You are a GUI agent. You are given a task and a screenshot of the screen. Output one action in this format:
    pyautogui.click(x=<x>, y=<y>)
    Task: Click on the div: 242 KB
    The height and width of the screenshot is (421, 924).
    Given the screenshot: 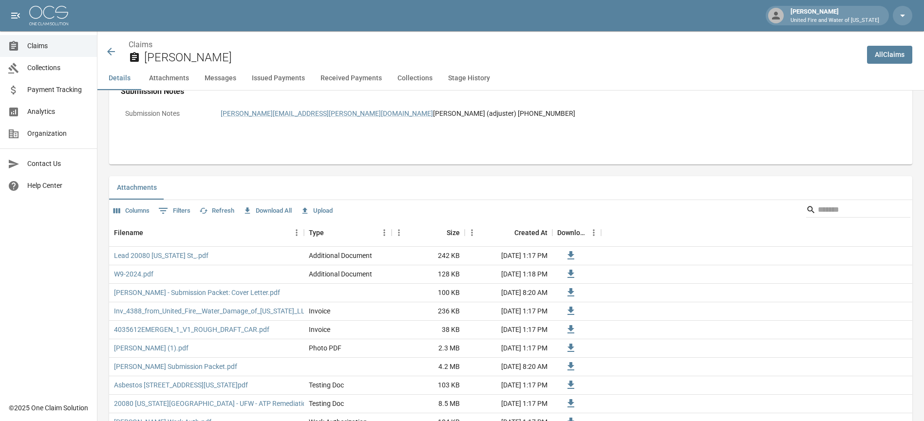 What is the action you would take?
    pyautogui.click(x=428, y=256)
    